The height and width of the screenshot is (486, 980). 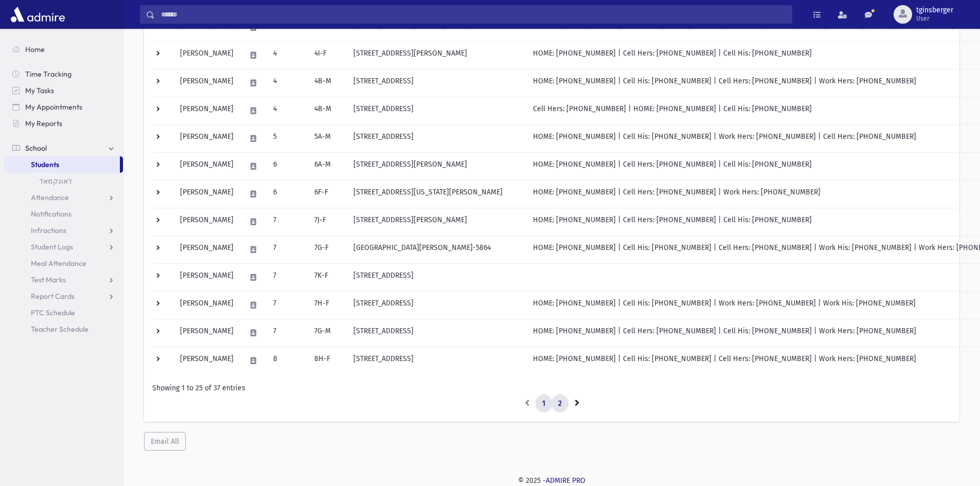 What do you see at coordinates (53, 313) in the screenshot?
I see `span: PTC Schedule` at bounding box center [53, 313].